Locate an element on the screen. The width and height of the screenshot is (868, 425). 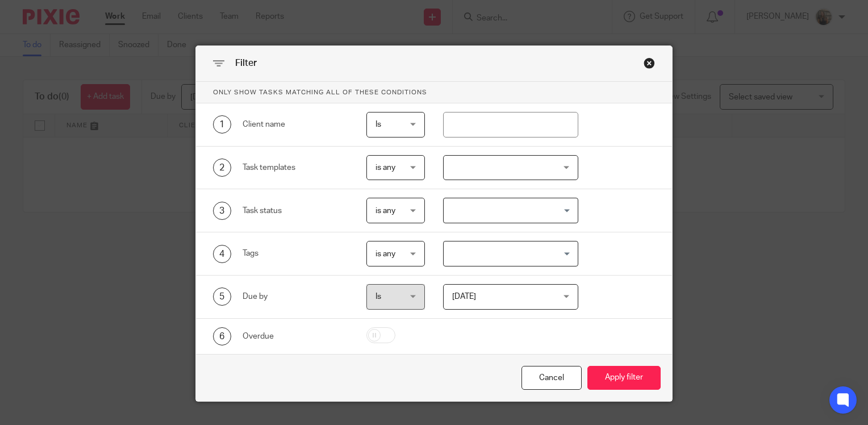
div: 1 is located at coordinates (222, 124).